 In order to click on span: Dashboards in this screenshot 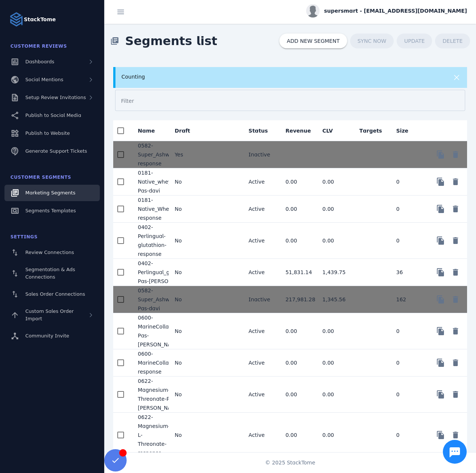, I will do `click(40, 61)`.